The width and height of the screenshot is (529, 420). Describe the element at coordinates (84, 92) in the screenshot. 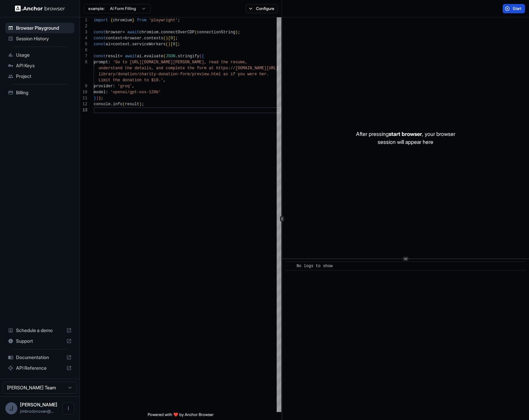

I see `div: 10` at that location.